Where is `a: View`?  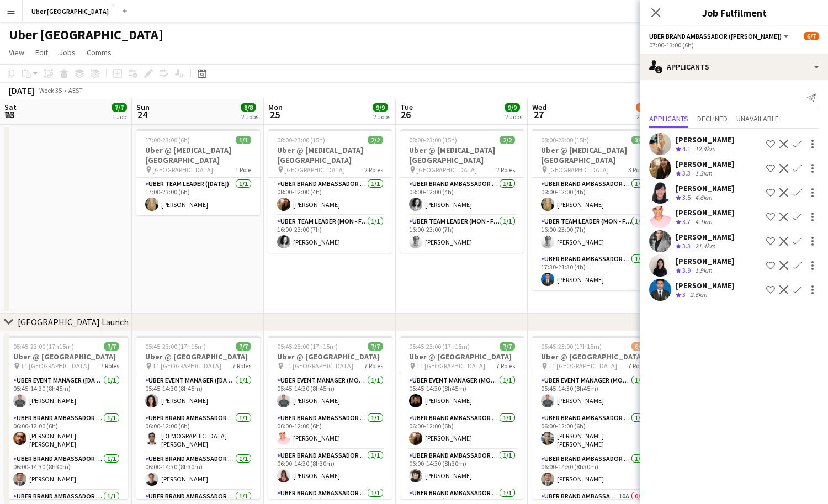
a: View is located at coordinates (16, 53).